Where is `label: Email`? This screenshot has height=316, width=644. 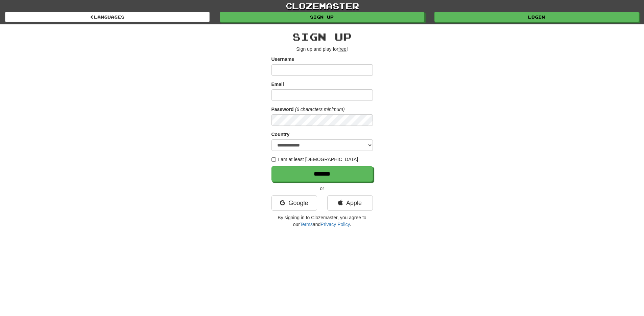 label: Email is located at coordinates (277, 84).